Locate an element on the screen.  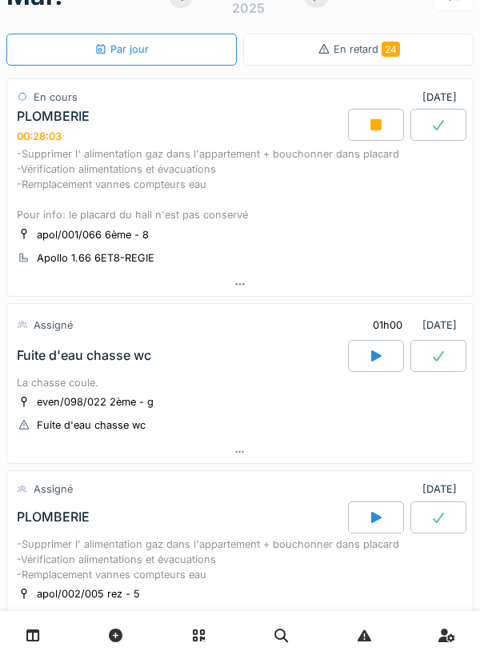
div: 00:28:03 is located at coordinates (39, 136).